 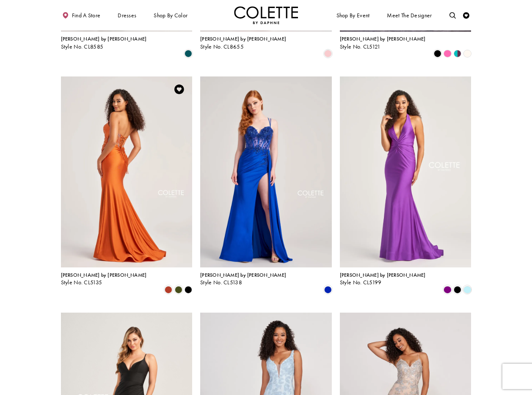 I want to click on span: Style No. CL5135, so click(x=82, y=282).